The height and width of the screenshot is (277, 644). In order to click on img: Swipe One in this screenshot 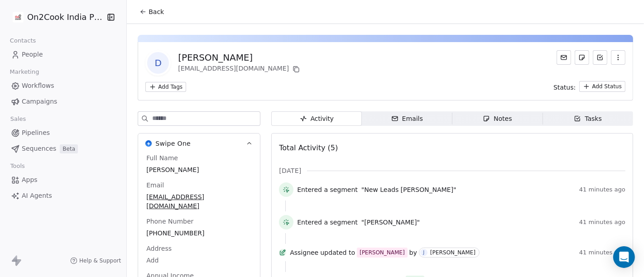, I will do `click(149, 144)`.